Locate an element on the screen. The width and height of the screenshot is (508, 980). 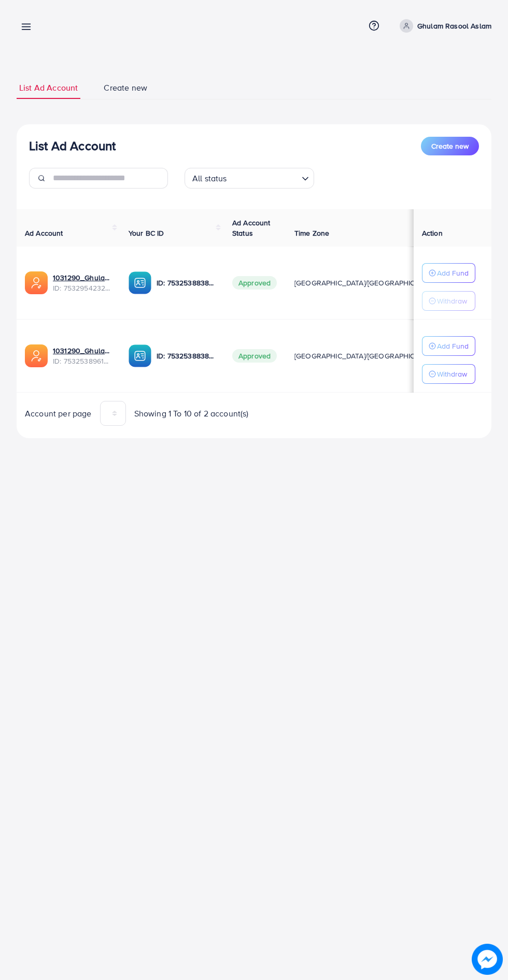
span: Account per page is located at coordinates (58, 413).